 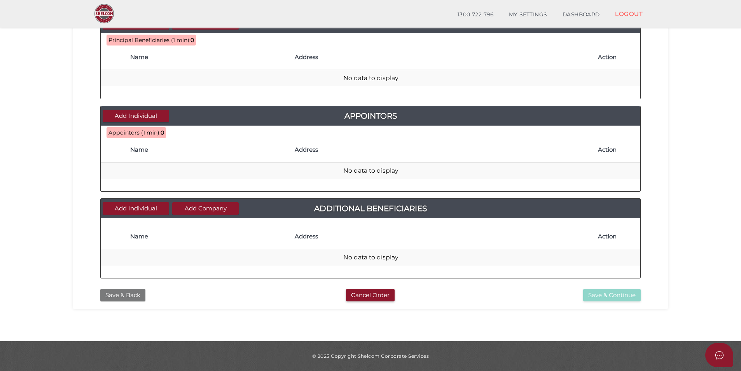 What do you see at coordinates (719, 355) in the screenshot?
I see `button: Open asap` at bounding box center [719, 355].